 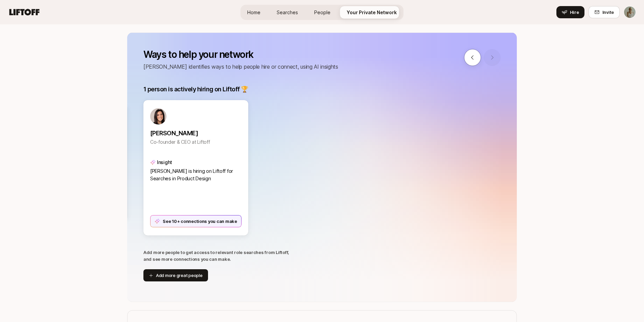 I want to click on span: People, so click(x=322, y=12).